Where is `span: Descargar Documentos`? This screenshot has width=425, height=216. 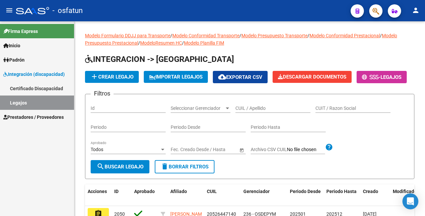 span: Descargar Documentos is located at coordinates (312, 77).